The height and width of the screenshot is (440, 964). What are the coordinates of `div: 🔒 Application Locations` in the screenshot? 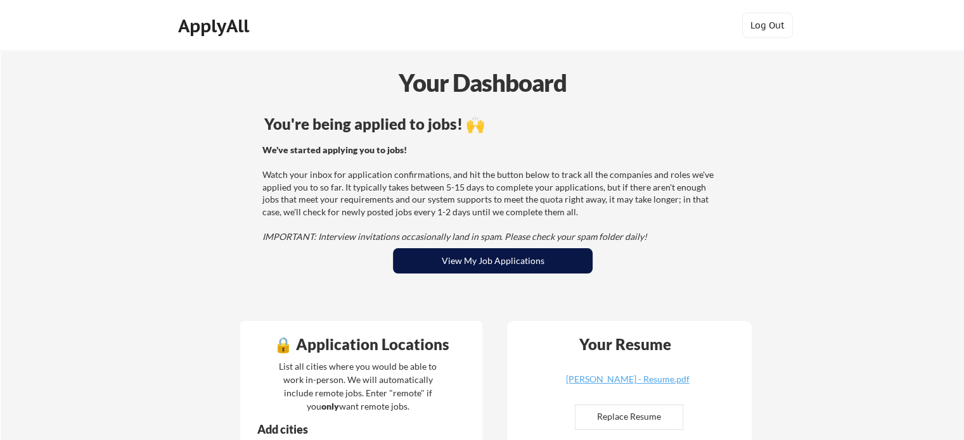 It's located at (361, 345).